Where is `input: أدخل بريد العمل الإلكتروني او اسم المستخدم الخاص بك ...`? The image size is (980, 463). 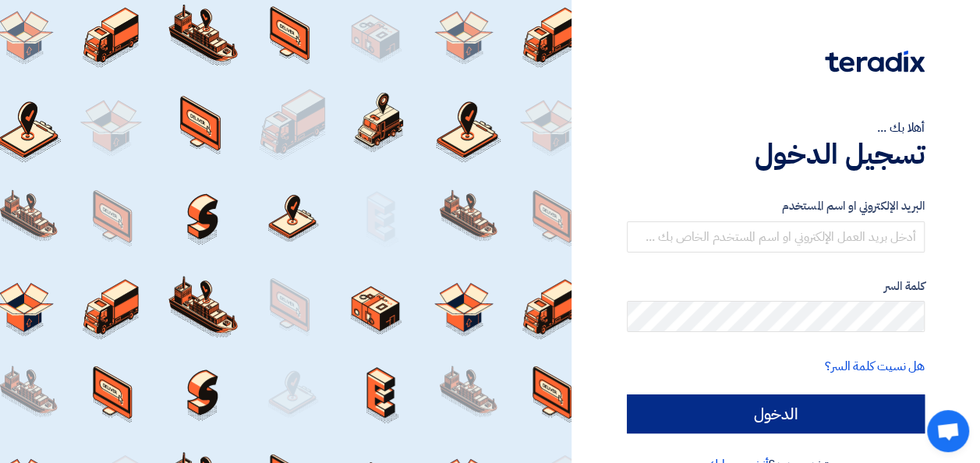
input: أدخل بريد العمل الإلكتروني او اسم المستخدم الخاص بك ... is located at coordinates (776, 237).